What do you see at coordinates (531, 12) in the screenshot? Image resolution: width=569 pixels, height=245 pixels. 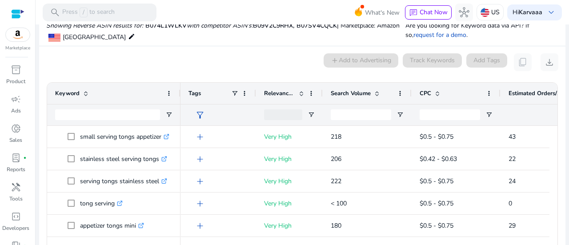 I see `b: Karvaaa` at bounding box center [531, 12].